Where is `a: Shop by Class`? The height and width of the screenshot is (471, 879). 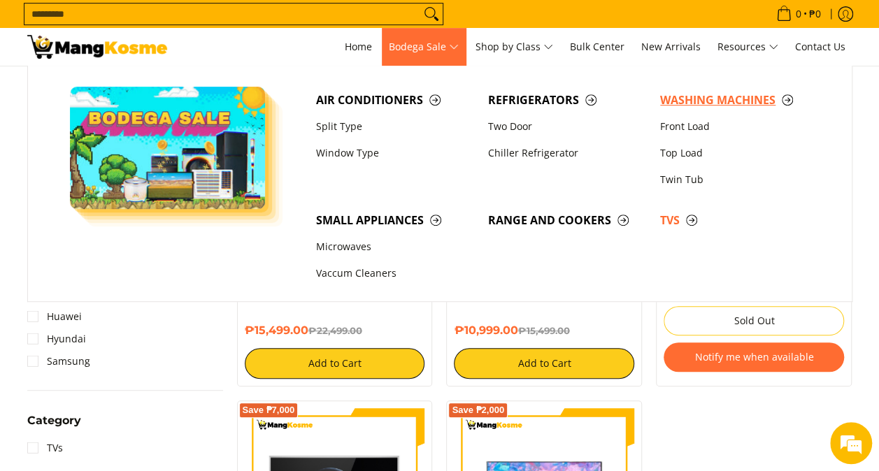
a: Shop by Class is located at coordinates (514, 47).